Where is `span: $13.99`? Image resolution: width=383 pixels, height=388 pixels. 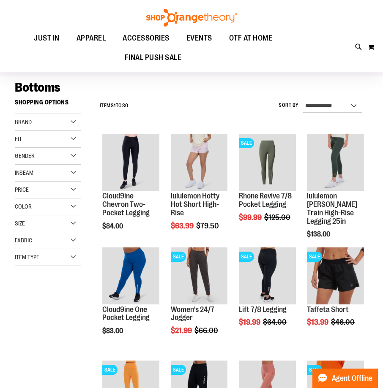
span: $13.99 is located at coordinates (318, 322).